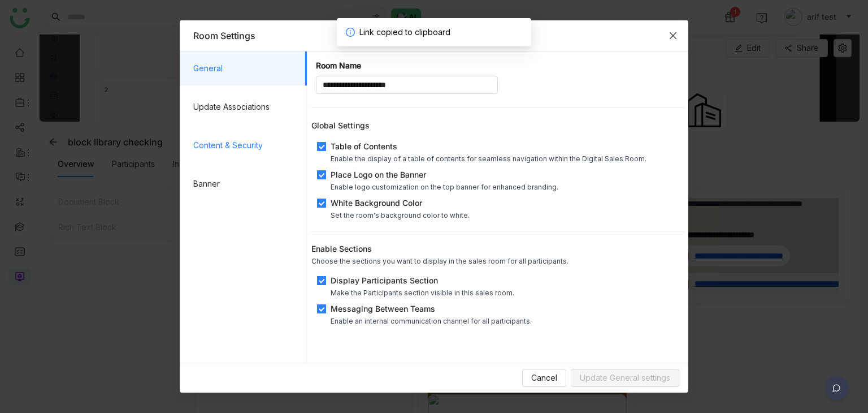 The image size is (868, 413). I want to click on label: Room Name, so click(339, 66).